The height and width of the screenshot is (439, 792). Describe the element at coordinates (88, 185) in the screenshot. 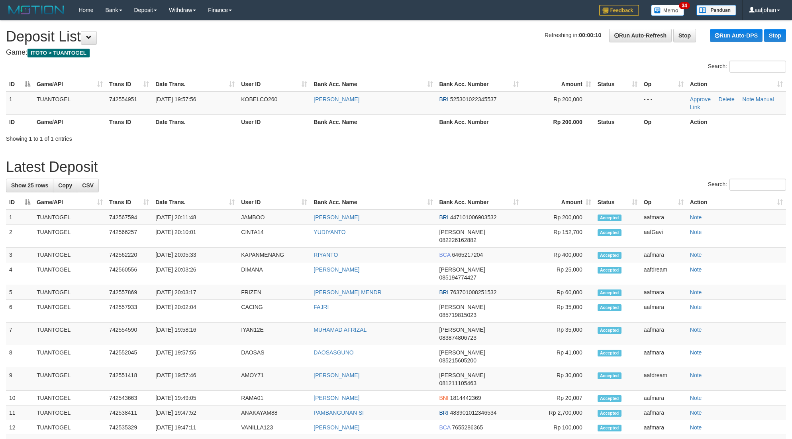

I see `a: CSV` at that location.